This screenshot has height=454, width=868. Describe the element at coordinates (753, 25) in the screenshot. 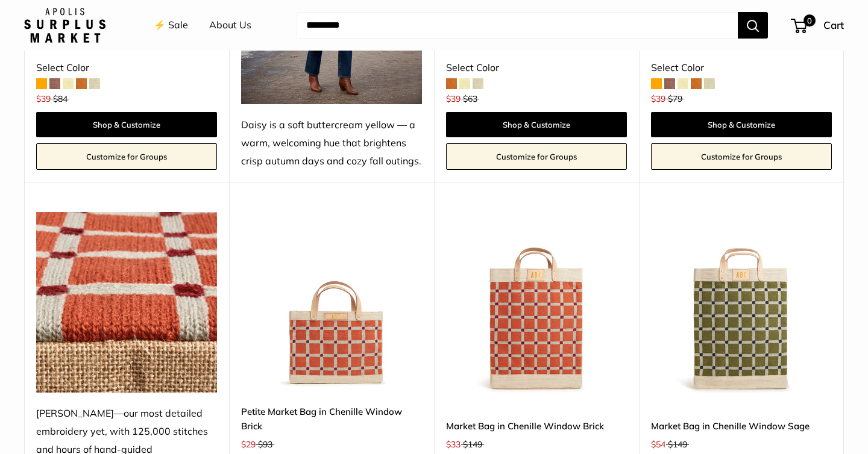

I see `button: Search` at that location.